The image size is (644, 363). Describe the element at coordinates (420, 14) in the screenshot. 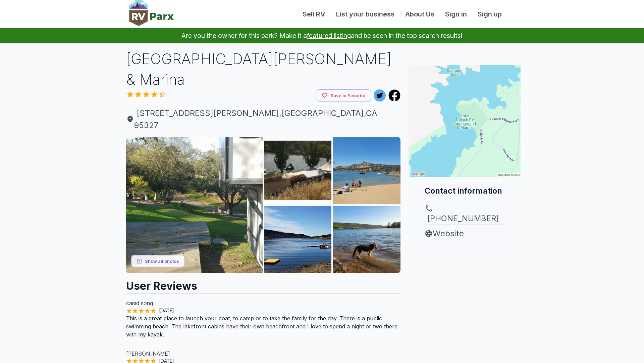

I see `a: About Us` at that location.